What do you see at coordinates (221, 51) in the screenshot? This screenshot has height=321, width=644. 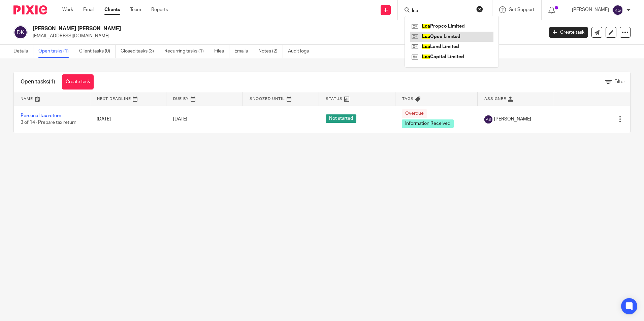 I see `a: Files` at bounding box center [221, 51].